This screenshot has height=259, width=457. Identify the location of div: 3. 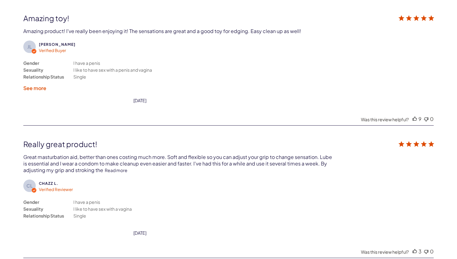
(420, 251).